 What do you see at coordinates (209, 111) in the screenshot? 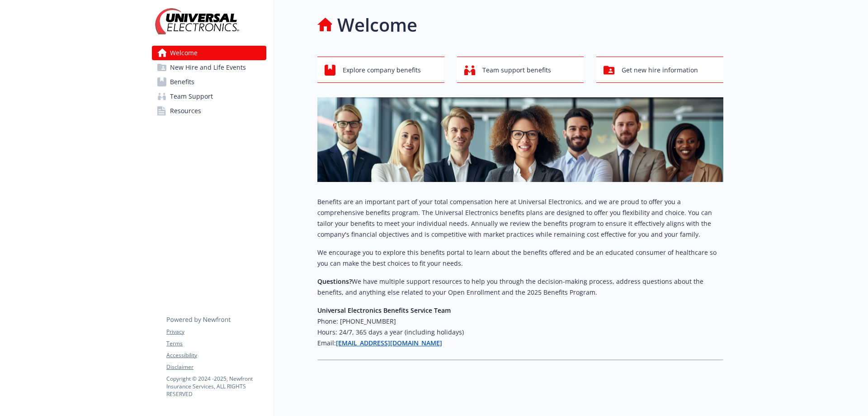
I see `a: Resources` at bounding box center [209, 111].